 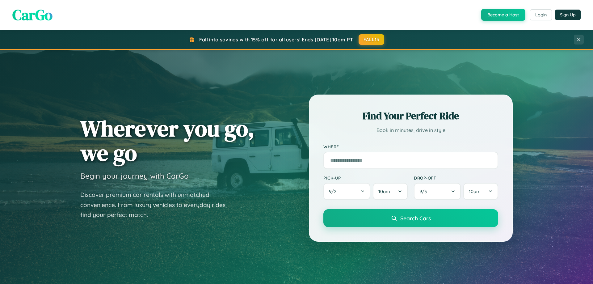 What do you see at coordinates (411, 116) in the screenshot?
I see `h2: Find Your Perfect Ride` at bounding box center [411, 116].